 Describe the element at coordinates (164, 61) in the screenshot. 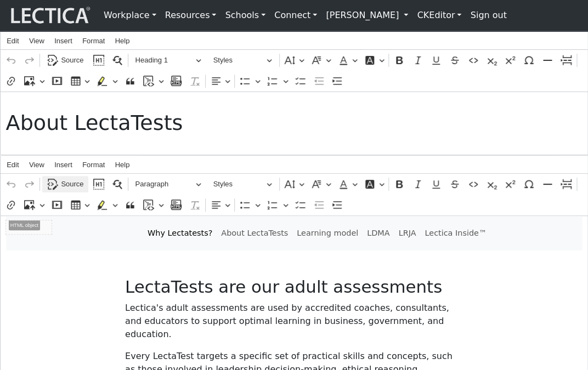

I see `span: Heading 1` at that location.